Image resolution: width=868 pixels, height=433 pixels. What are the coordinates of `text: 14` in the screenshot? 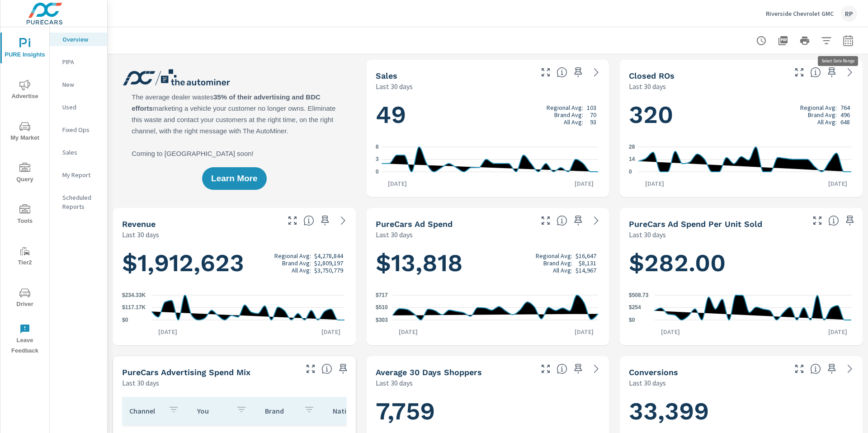 It's located at (632, 159).